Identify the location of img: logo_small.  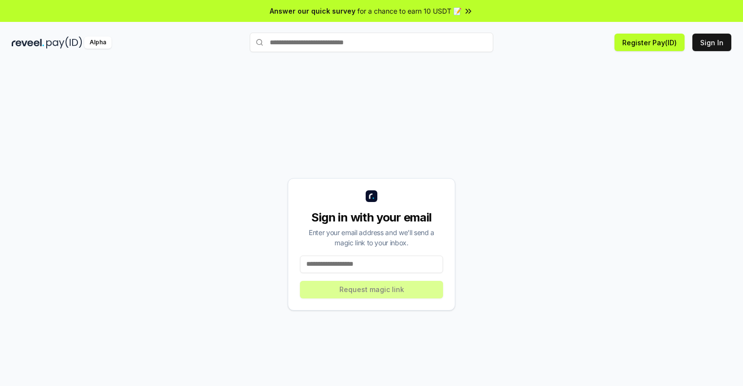
(372, 196).